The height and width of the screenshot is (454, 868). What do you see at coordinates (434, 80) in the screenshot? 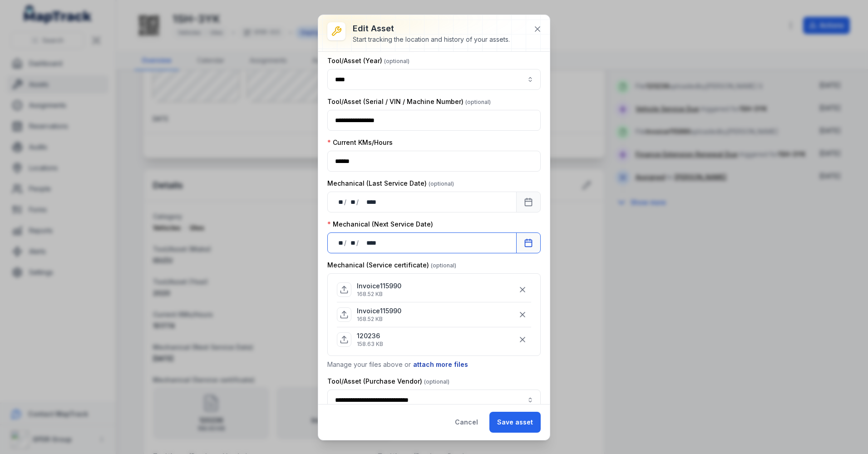
I see `input: asset-edit:cf[4112358e-78c9-4721-9c11-9fecd18760fc]-label` at bounding box center [434, 80].